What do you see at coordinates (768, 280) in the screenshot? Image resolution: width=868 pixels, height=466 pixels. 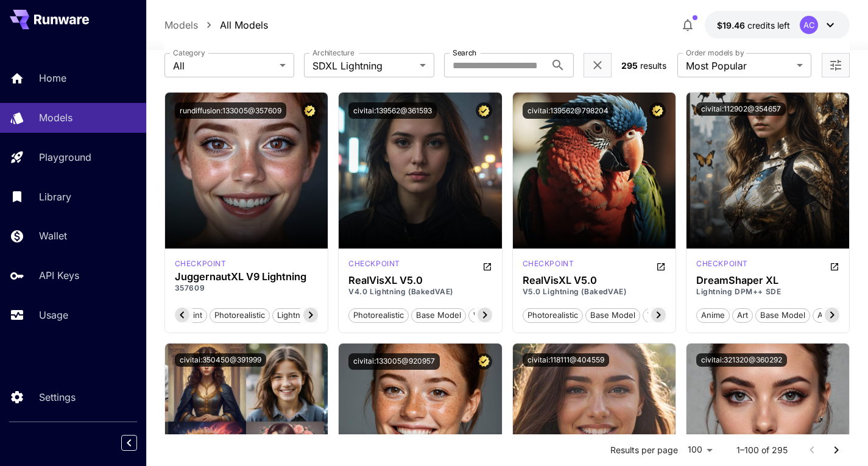 I see `h3: DreamShaper XL` at bounding box center [768, 280].